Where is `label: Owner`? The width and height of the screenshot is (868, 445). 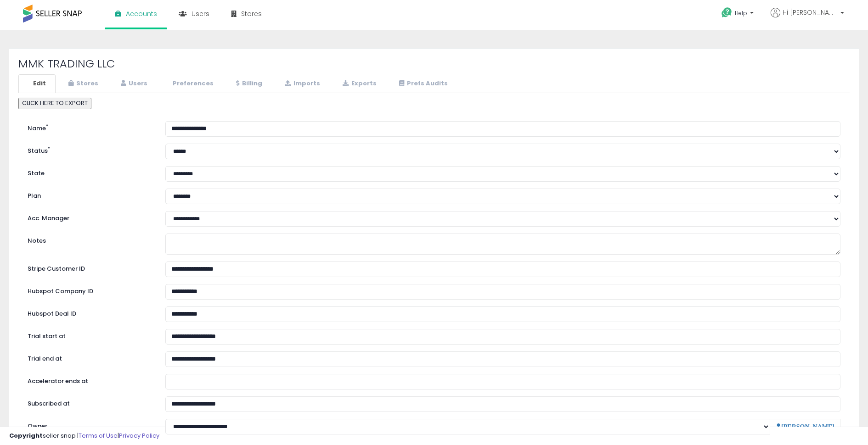 label: Owner is located at coordinates (37, 426).